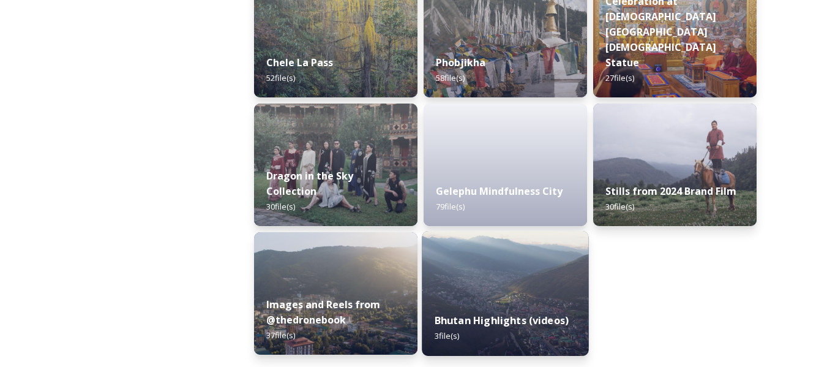 The width and height of the screenshot is (827, 367). What do you see at coordinates (450, 206) in the screenshot?
I see `span: 79 file(s)` at bounding box center [450, 206].